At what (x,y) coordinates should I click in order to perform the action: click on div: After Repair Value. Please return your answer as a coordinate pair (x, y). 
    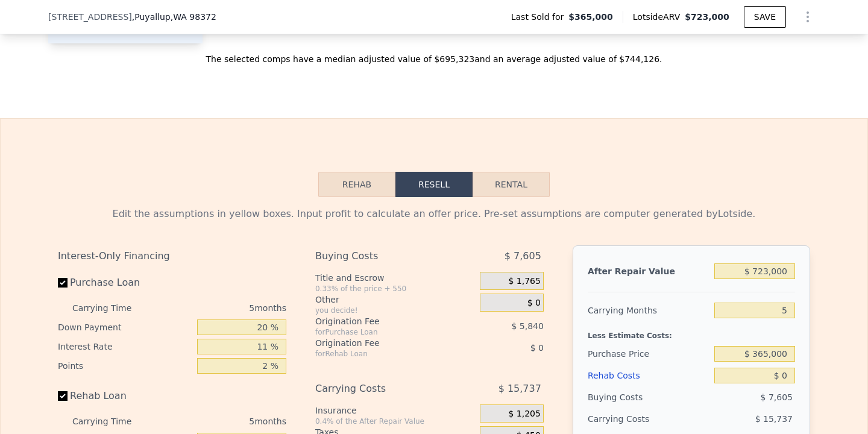
    Looking at the image, I should click on (649, 271).